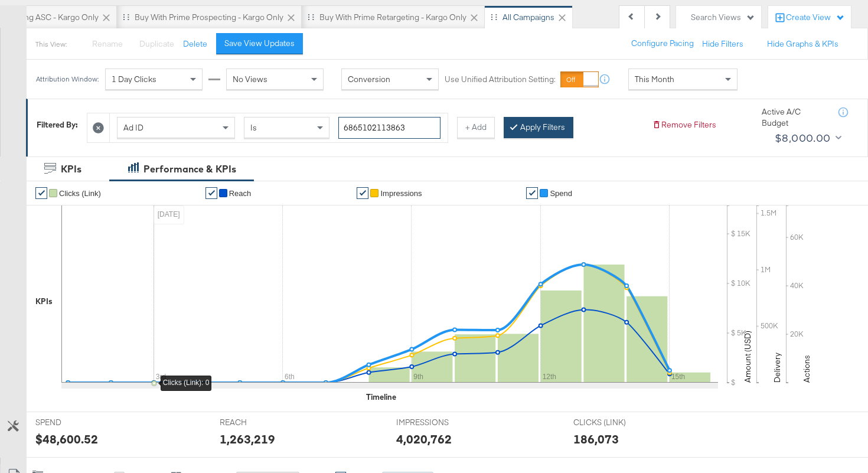 This screenshot has width=868, height=473. Describe the element at coordinates (684, 124) in the screenshot. I see `button: Remove Filters` at that location.